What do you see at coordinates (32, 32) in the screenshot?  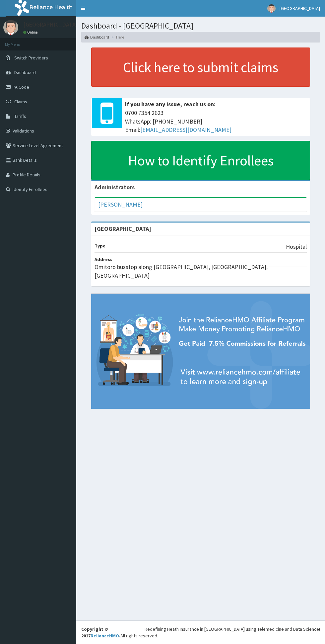 I see `a: Online` at bounding box center [32, 32].